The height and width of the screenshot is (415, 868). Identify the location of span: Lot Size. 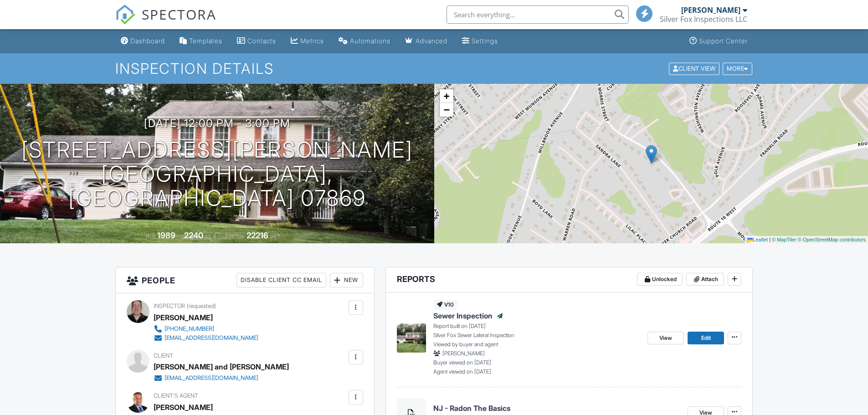
(236, 236).